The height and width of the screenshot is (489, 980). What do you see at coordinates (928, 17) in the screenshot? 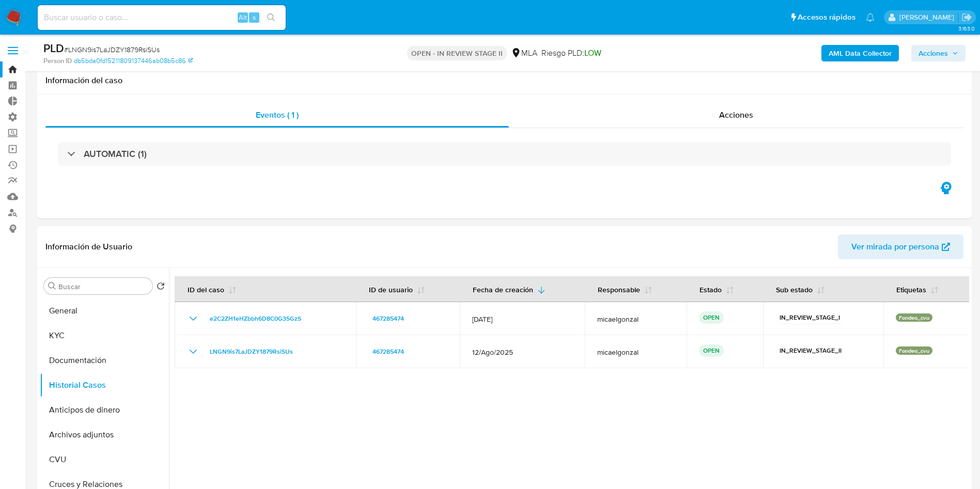
I see `p: gustavo.deseta@mercadolibre.com` at bounding box center [928, 17].